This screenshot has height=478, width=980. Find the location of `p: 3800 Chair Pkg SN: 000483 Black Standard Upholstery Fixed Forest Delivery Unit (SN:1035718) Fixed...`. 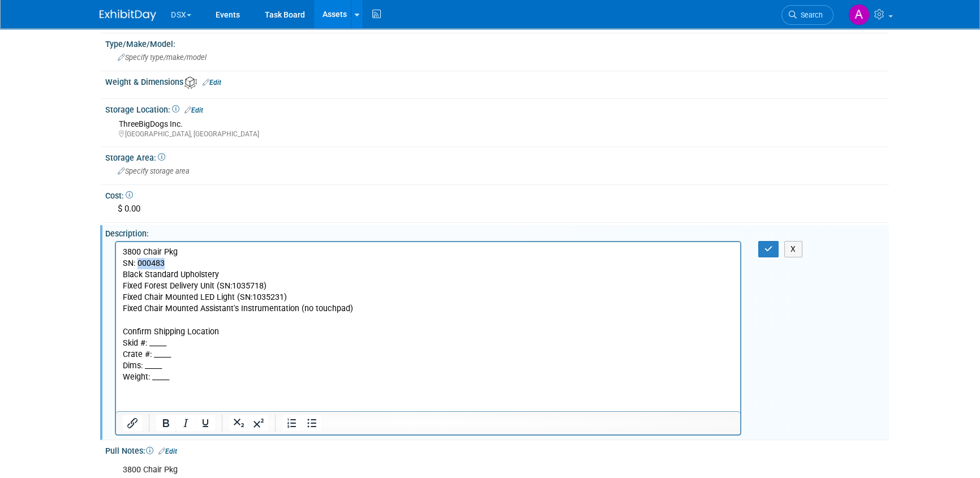

p: 3800 Chair Pkg SN: 000483 Black Standard Upholstery Fixed Forest Delivery Unit (SN:1035718) Fixed... is located at coordinates (312, 73).